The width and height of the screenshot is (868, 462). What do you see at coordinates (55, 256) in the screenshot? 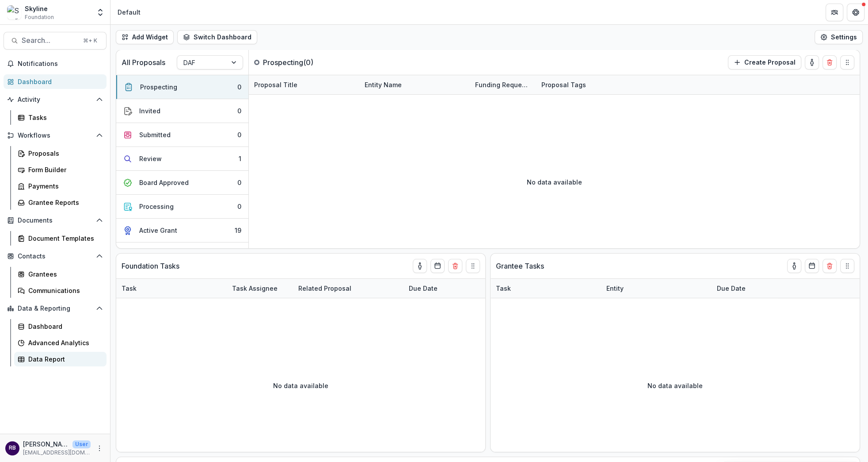
I see `button: Open Contacts` at bounding box center [55, 256].